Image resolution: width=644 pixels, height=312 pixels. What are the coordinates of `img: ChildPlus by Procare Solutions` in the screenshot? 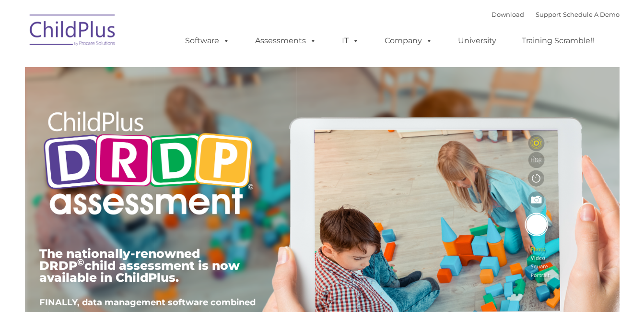 It's located at (73, 31).